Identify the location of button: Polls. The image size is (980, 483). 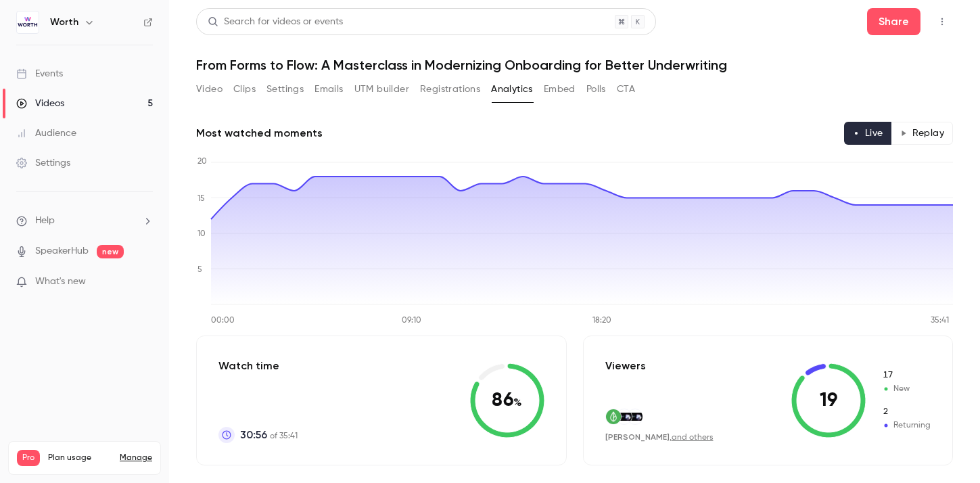
(595, 89).